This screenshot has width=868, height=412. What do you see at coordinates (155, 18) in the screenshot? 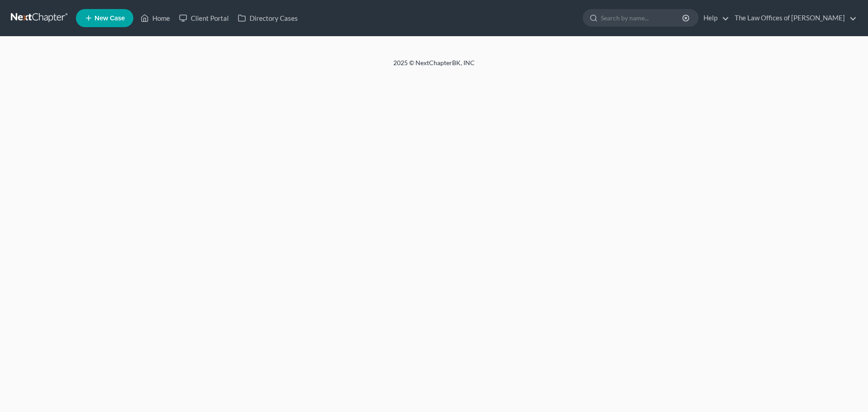
I see `a: Home` at bounding box center [155, 18].